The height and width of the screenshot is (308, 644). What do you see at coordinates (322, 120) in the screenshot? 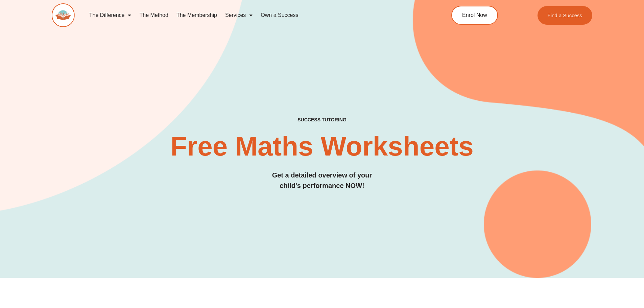
I see `h4: SUCCESS TUTORING​` at bounding box center [322, 120].